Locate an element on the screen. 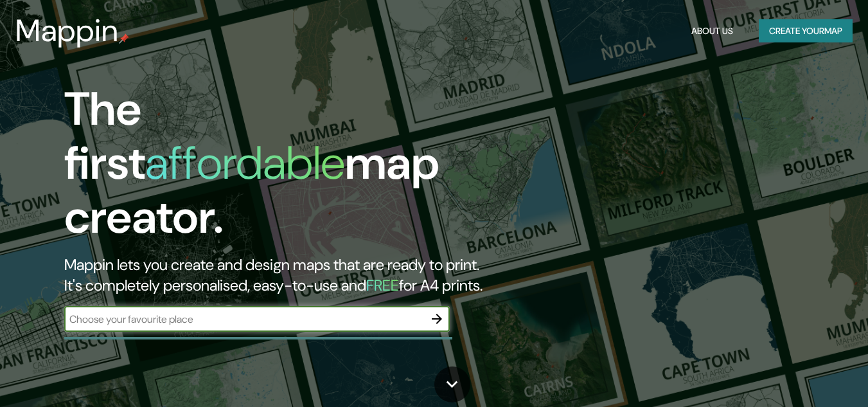  button: Create yourmap is located at coordinates (806, 31).